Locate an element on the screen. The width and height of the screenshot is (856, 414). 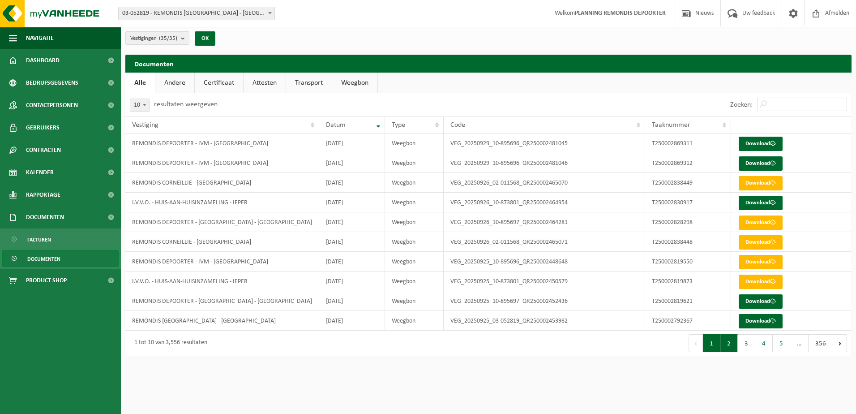
td: T250002838449 is located at coordinates (688, 183).